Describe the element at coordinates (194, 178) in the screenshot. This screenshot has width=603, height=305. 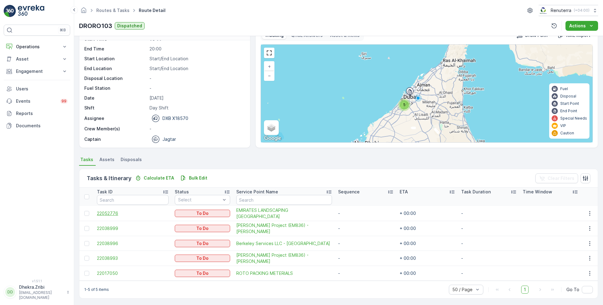
I see `button: Bulk Edit` at that location.